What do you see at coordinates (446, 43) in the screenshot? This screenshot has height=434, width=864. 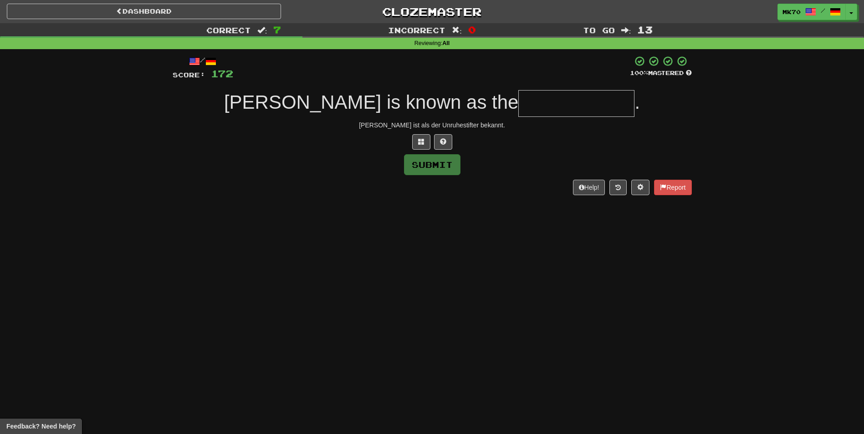 I see `strong: All` at bounding box center [446, 43].